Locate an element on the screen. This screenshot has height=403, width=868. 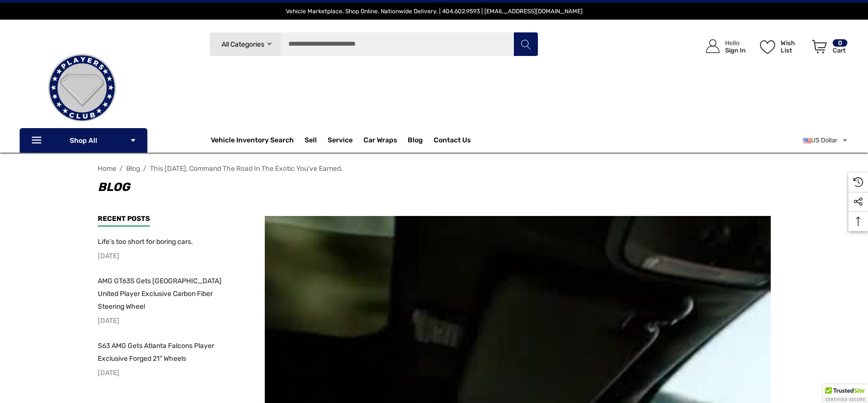
span: Service is located at coordinates (340, 141).